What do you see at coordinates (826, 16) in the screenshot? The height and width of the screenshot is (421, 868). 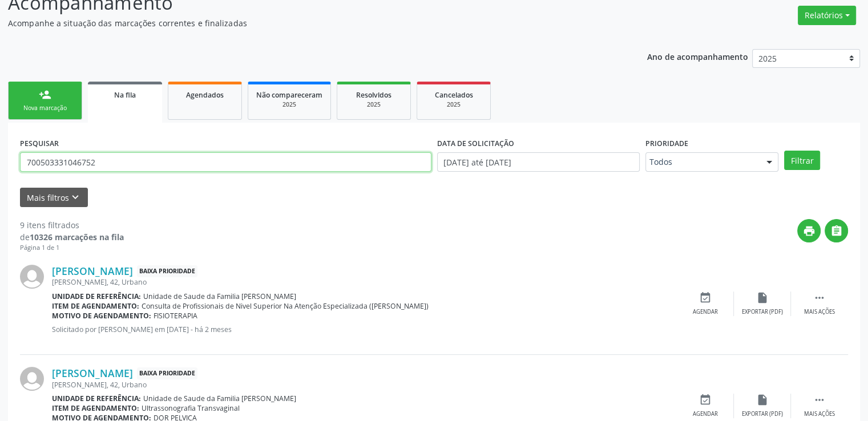 I see `button: Relatórios` at bounding box center [826, 16].